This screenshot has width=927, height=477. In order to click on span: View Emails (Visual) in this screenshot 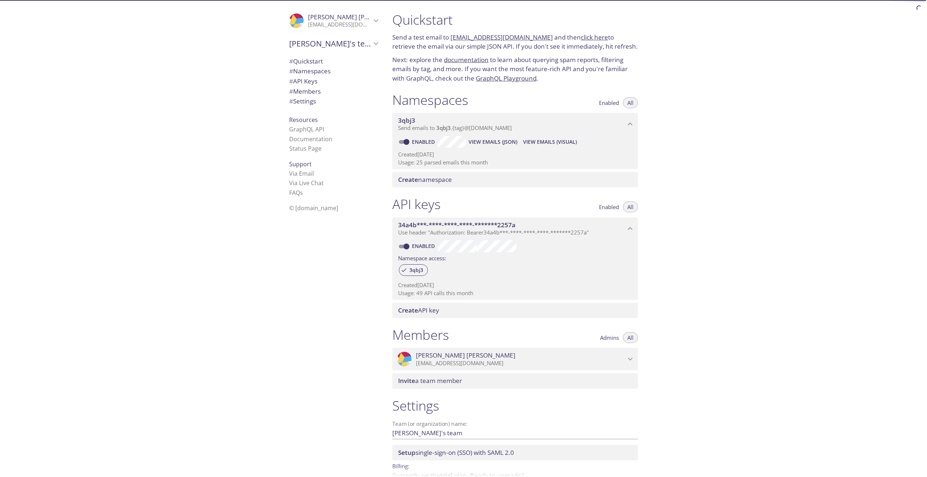, I will do `click(550, 142)`.